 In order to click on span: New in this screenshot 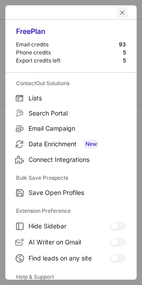, I will do `click(91, 144)`.